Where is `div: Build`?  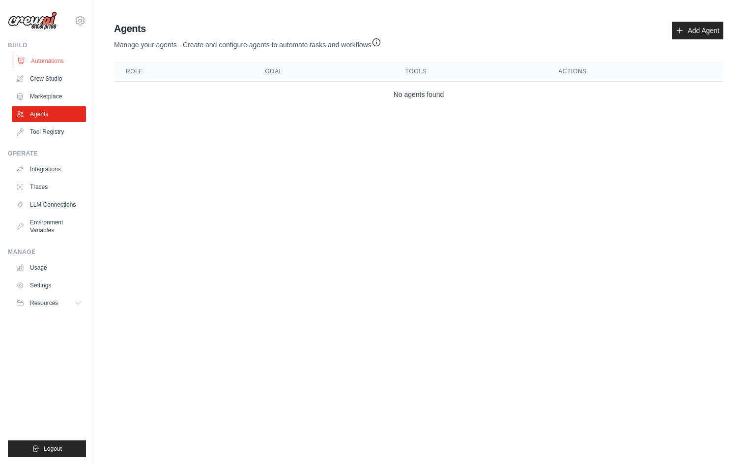
div: Build is located at coordinates (47, 45).